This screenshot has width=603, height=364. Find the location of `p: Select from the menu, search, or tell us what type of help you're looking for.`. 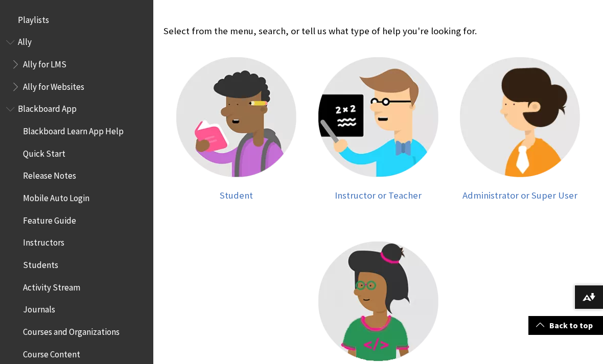

p: Select from the menu, search, or tell us what type of help you're looking for. is located at coordinates (378, 31).